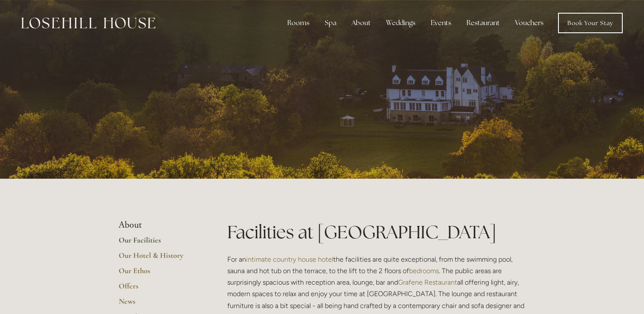 Image resolution: width=644 pixels, height=314 pixels. Describe the element at coordinates (159, 274) in the screenshot. I see `a: Our Ethos` at that location.